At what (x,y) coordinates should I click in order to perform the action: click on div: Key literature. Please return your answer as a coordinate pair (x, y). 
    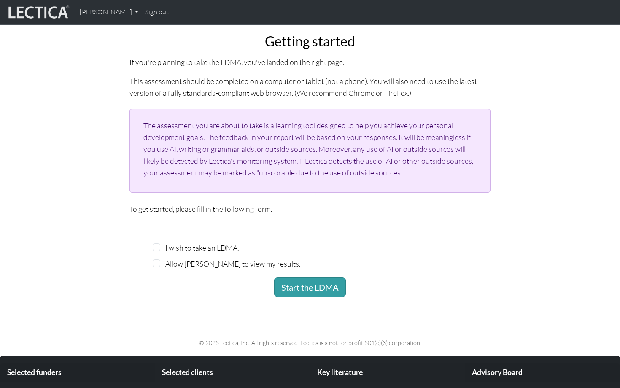
    Looking at the image, I should click on (387, 372).